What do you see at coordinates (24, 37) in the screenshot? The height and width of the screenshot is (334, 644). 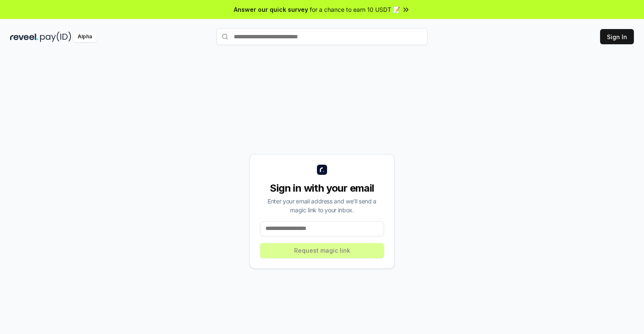 I see `img: reveel_dark` at bounding box center [24, 37].